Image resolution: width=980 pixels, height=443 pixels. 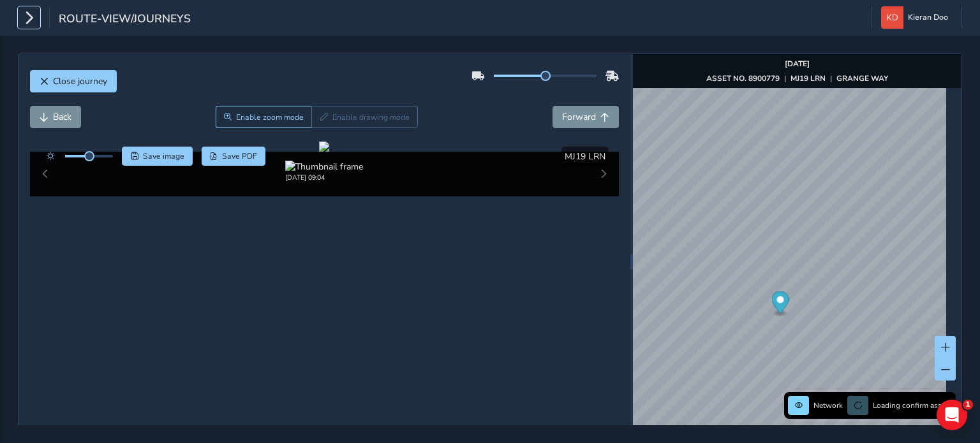 I want to click on span: 1, so click(x=968, y=405).